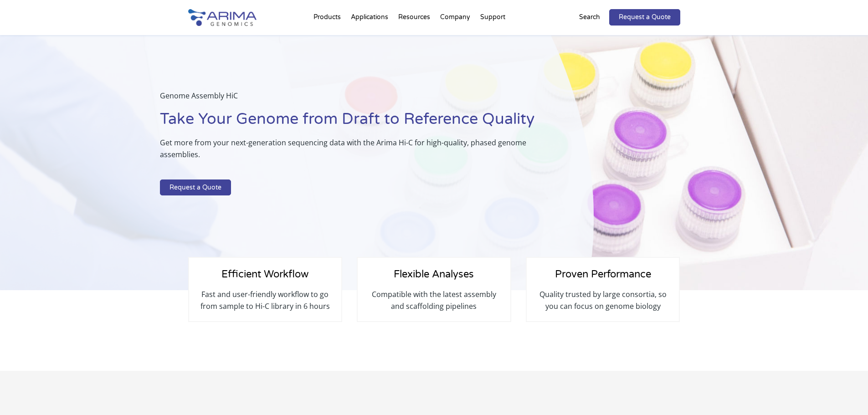  What do you see at coordinates (354, 100) in the screenshot?
I see `p: Genome Assembly HiC` at bounding box center [354, 100].